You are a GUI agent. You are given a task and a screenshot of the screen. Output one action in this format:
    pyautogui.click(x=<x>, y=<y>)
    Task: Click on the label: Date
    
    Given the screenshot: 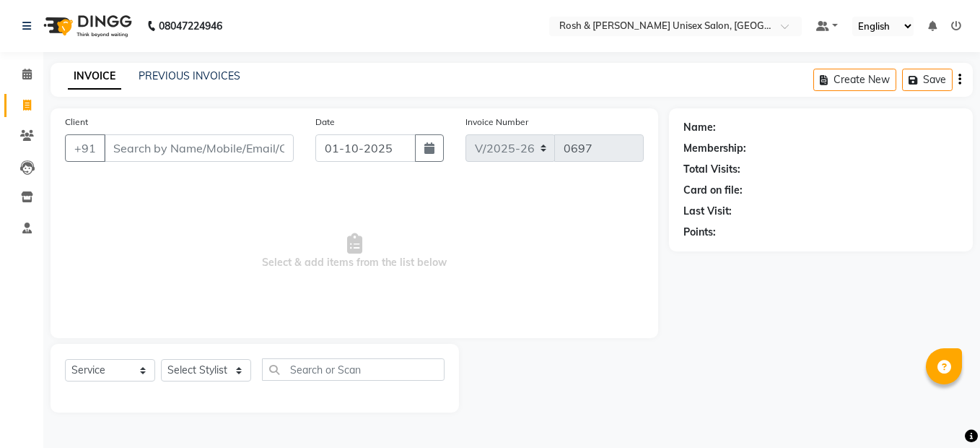 What is the action you would take?
    pyautogui.click(x=325, y=122)
    